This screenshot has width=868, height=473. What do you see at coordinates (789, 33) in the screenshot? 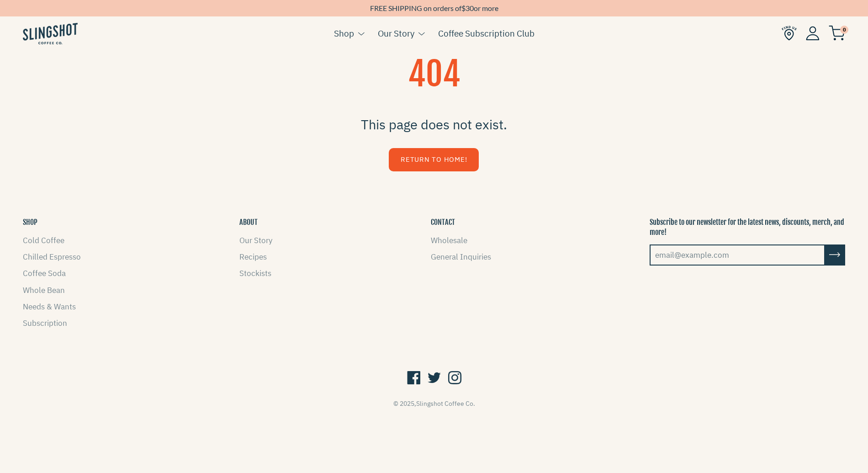
I see `img: Find Us` at bounding box center [789, 33].